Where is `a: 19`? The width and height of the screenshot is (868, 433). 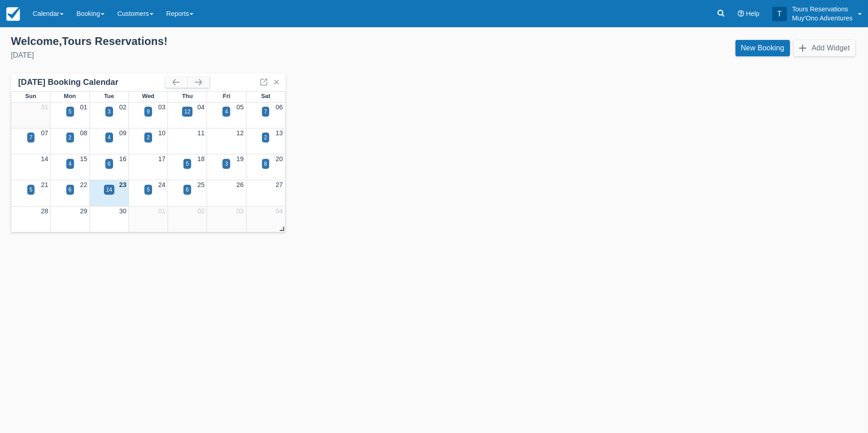 a: 19 is located at coordinates (240, 159).